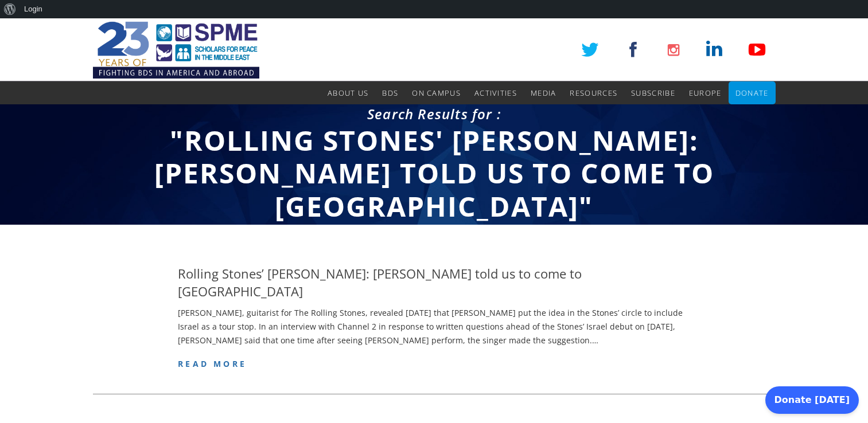 This screenshot has width=868, height=423. What do you see at coordinates (436, 93) in the screenshot?
I see `span: On Campus` at bounding box center [436, 93].